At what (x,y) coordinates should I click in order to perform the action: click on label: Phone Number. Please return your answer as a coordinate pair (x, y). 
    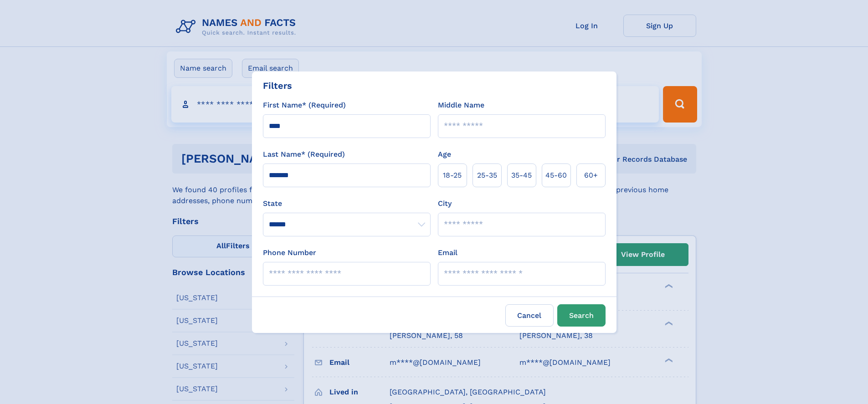
    Looking at the image, I should click on (289, 253).